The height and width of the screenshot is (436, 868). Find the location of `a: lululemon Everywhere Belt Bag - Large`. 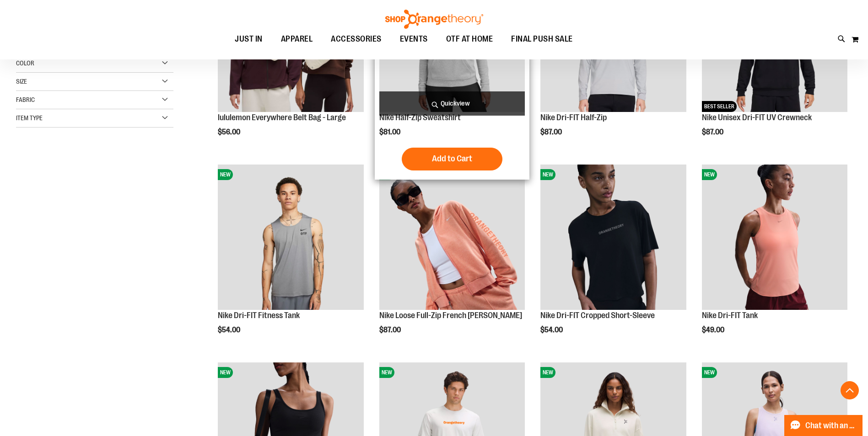

a: lululemon Everywhere Belt Bag - Large is located at coordinates (282, 117).